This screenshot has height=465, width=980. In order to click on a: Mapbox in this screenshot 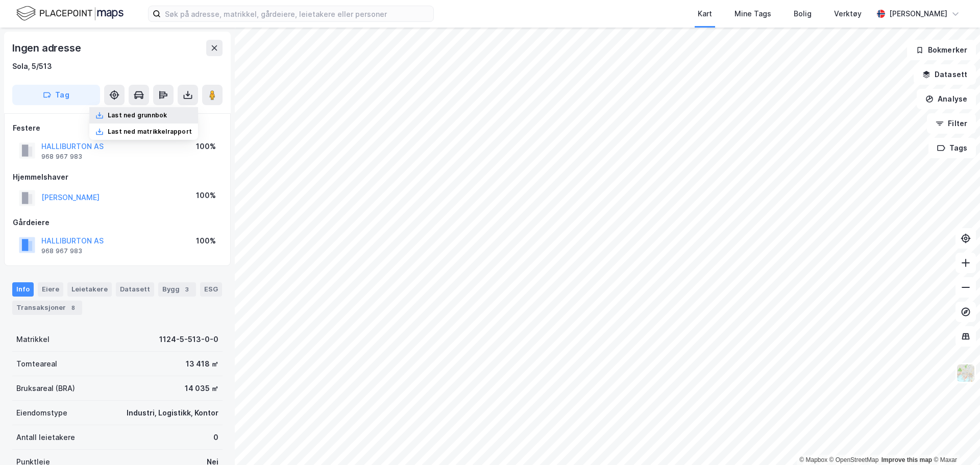, I will do `click(813, 460)`.